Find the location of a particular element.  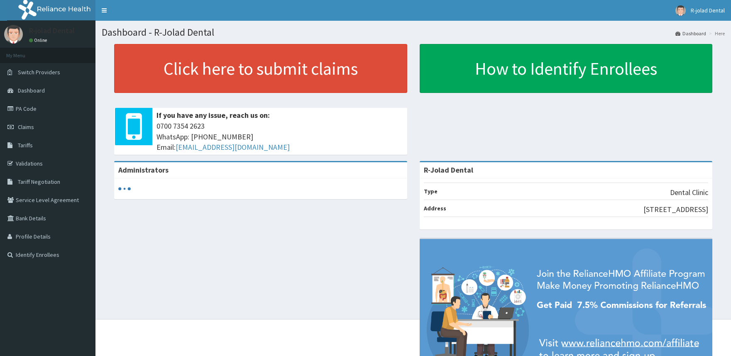

b: Administrators is located at coordinates (143, 170).